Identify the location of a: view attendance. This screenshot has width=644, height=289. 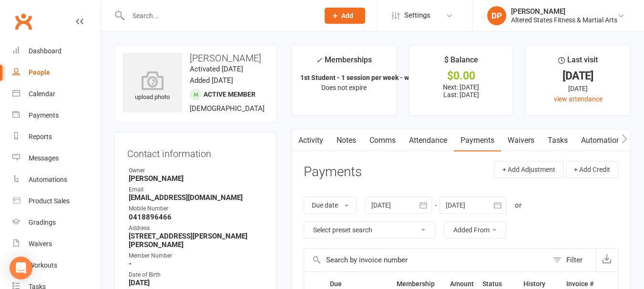
(578, 99).